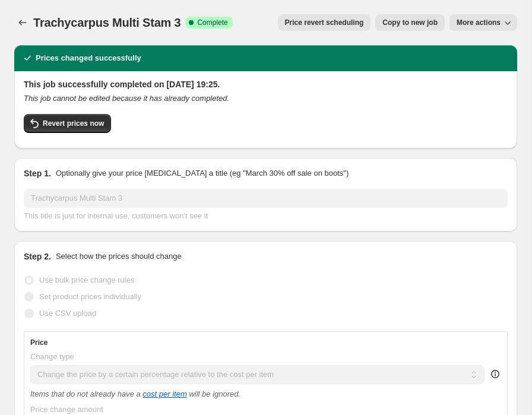 This screenshot has width=532, height=415. Describe the element at coordinates (23, 23) in the screenshot. I see `button: Price change jobs` at that location.